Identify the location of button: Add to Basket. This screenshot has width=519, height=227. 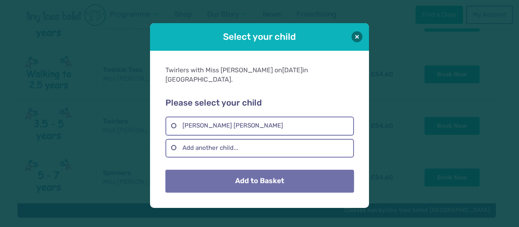
(260, 181).